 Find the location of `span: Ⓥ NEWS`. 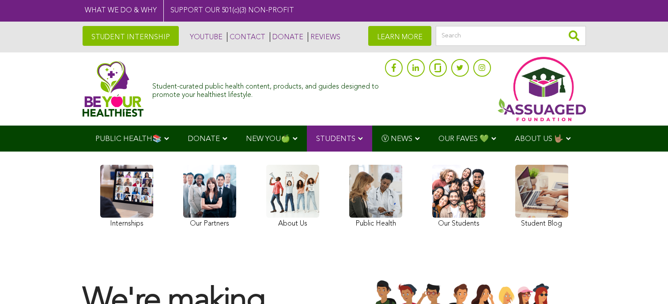

span: Ⓥ NEWS is located at coordinates (397, 139).